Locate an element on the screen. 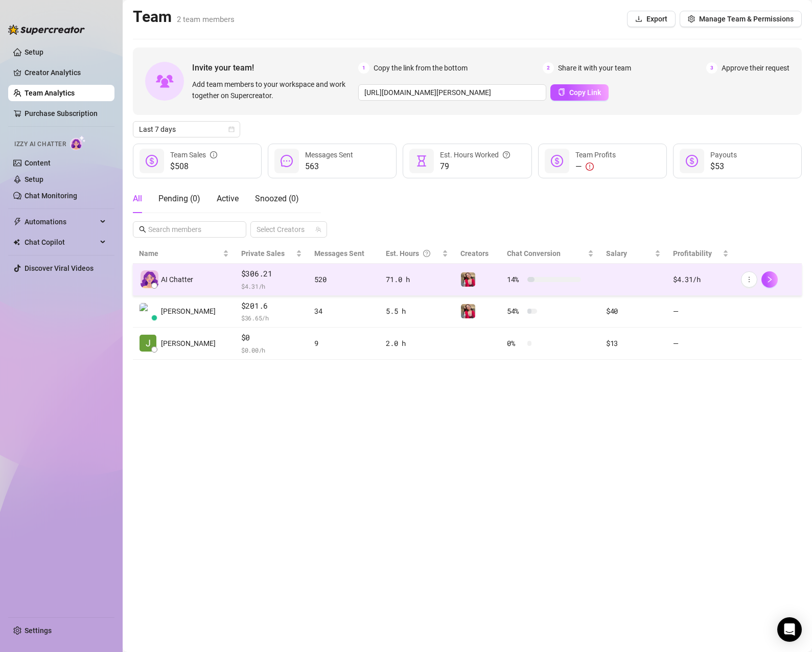 This screenshot has height=652, width=812. span: Active is located at coordinates (227, 198).